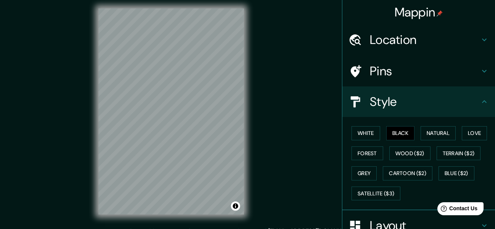  What do you see at coordinates (475, 133) in the screenshot?
I see `button: Love` at bounding box center [475, 133].